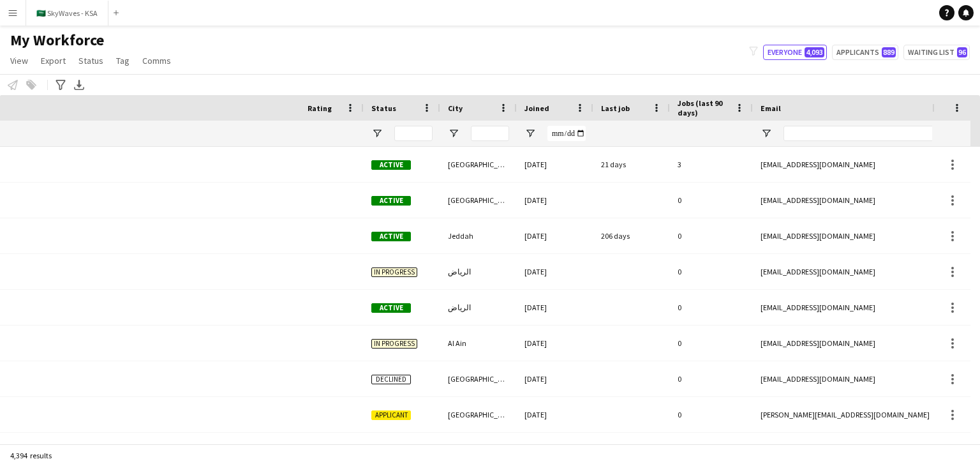  Describe the element at coordinates (865, 52) in the screenshot. I see `button: Applicants889` at that location.